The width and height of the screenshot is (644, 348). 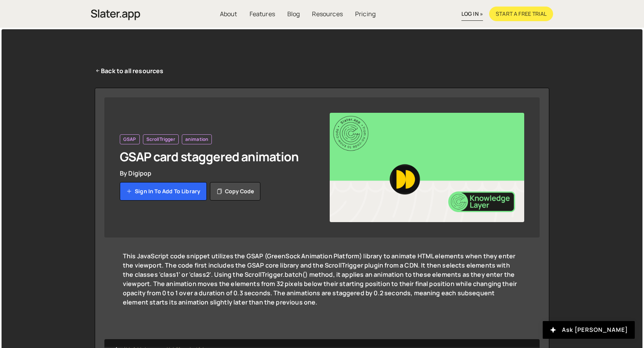 I want to click on span: GSAP, so click(x=130, y=139).